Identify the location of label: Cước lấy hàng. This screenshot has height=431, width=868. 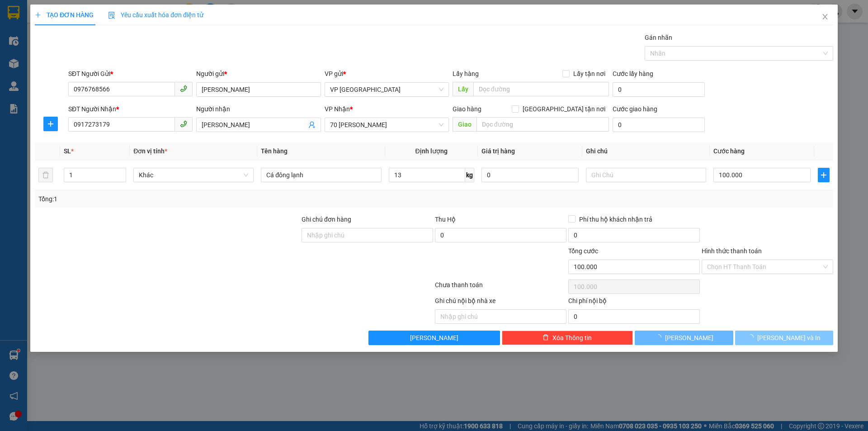
(633, 74).